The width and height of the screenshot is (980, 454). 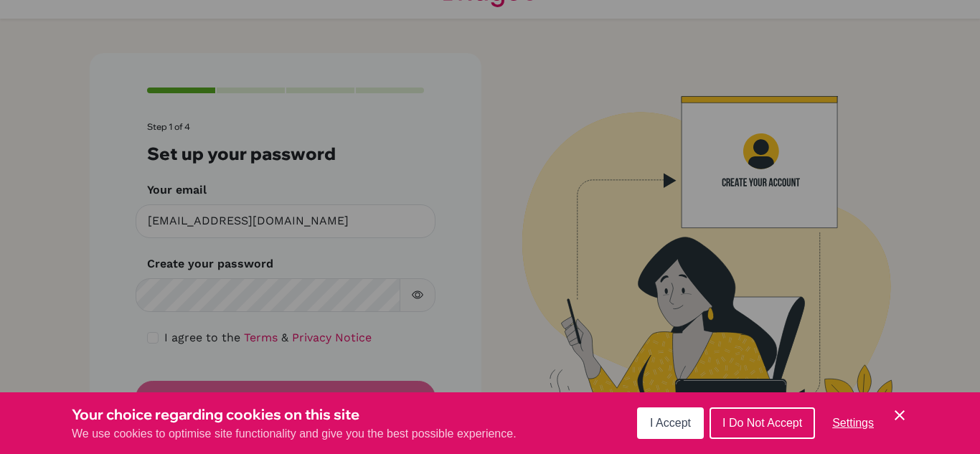 What do you see at coordinates (762, 422) in the screenshot?
I see `span: I Do Not Accept` at bounding box center [762, 422].